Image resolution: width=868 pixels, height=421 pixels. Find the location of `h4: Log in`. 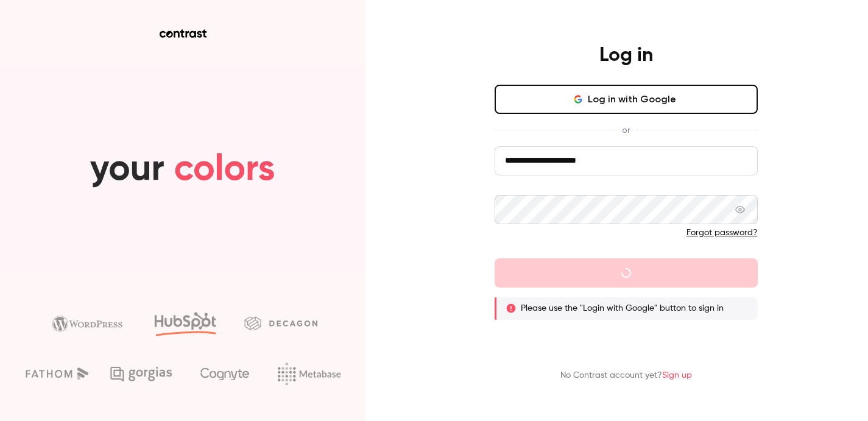

h4: Log in is located at coordinates (626, 55).